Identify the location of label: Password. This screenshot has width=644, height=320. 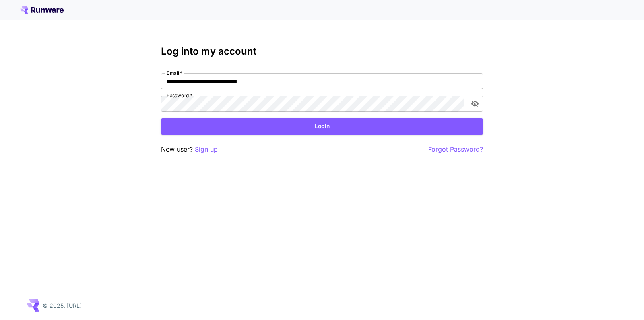
(180, 95).